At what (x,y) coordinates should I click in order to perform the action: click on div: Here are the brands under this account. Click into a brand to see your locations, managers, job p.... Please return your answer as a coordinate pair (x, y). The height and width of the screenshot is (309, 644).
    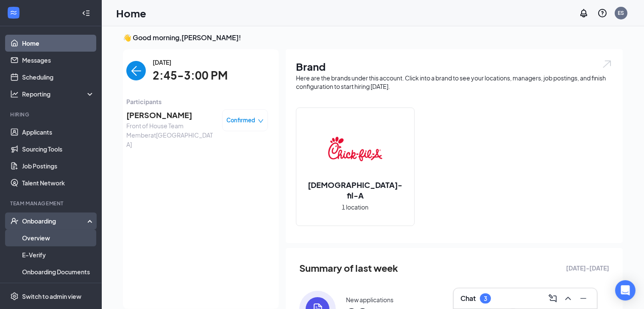
    Looking at the image, I should click on (454, 82).